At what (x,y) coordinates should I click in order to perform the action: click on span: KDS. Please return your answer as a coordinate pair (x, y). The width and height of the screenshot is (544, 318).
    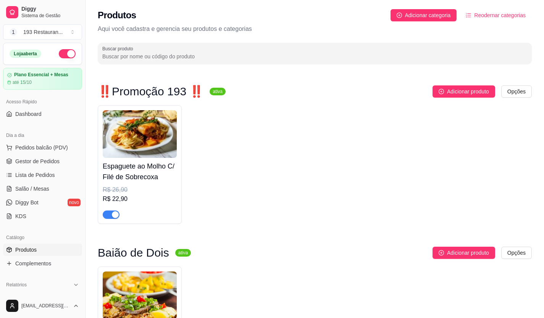
    Looking at the image, I should click on (21, 216).